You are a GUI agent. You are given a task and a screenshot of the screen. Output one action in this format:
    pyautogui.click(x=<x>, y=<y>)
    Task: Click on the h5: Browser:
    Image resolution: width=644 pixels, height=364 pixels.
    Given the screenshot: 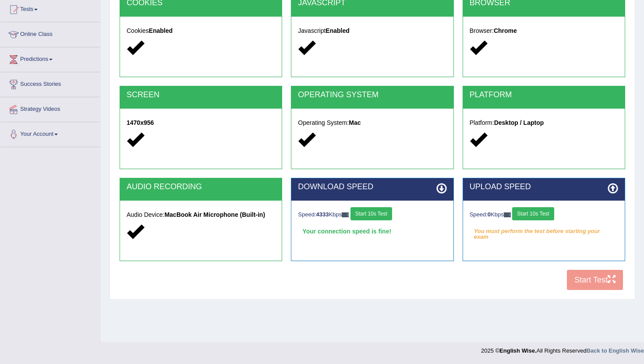 What is the action you would take?
    pyautogui.click(x=544, y=31)
    